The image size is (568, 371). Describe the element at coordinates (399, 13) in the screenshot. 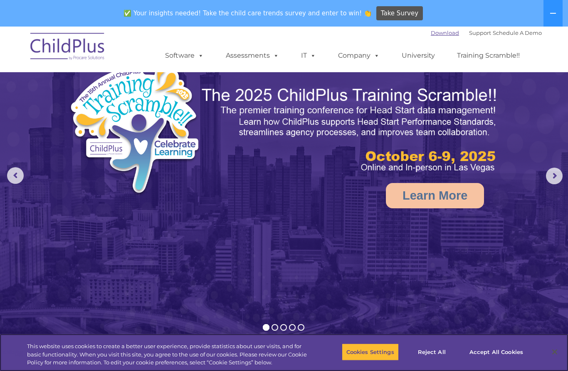

I see `span: Take Survey` at that location.